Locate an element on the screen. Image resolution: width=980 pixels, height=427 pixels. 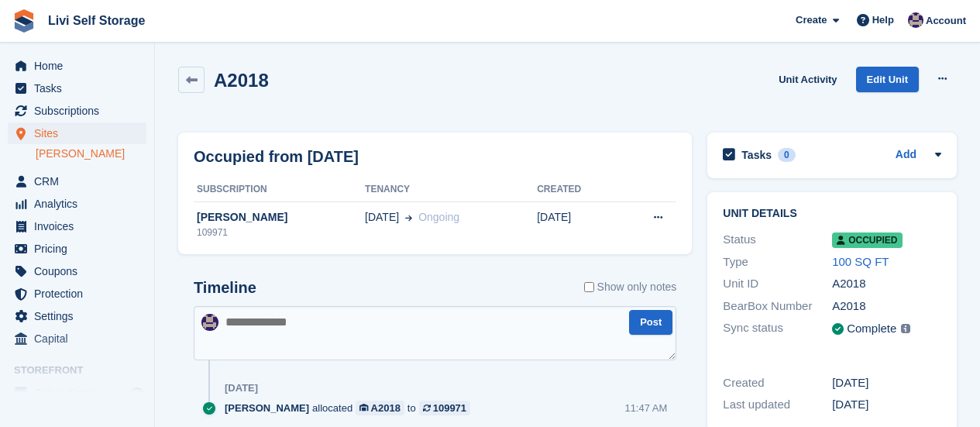
div: Unit ID is located at coordinates (777, 284).